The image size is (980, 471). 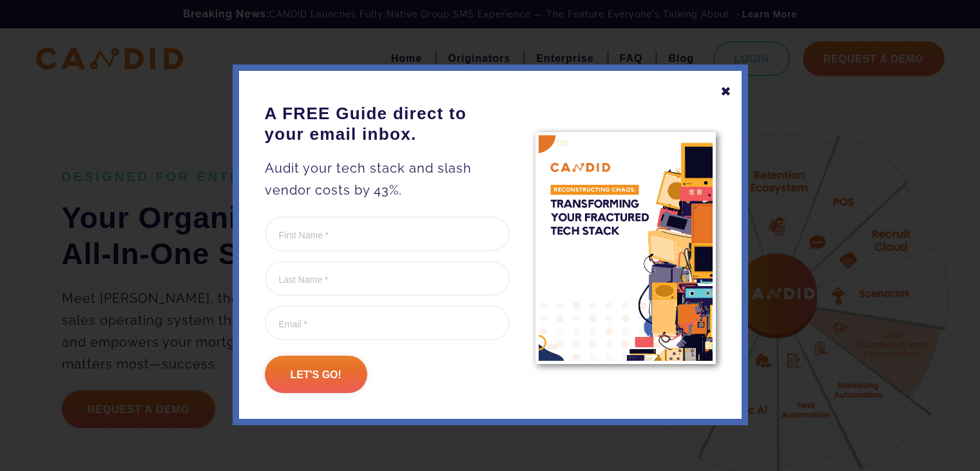 I want to click on h3: A FREE Guide direct to your email inbox., so click(x=387, y=124).